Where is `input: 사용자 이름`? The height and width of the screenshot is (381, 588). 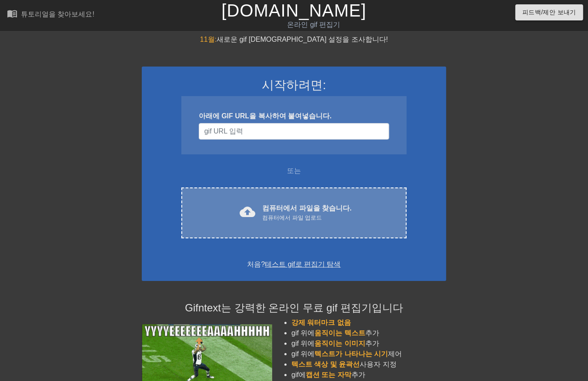 input: 사용자 이름 is located at coordinates (294, 131).